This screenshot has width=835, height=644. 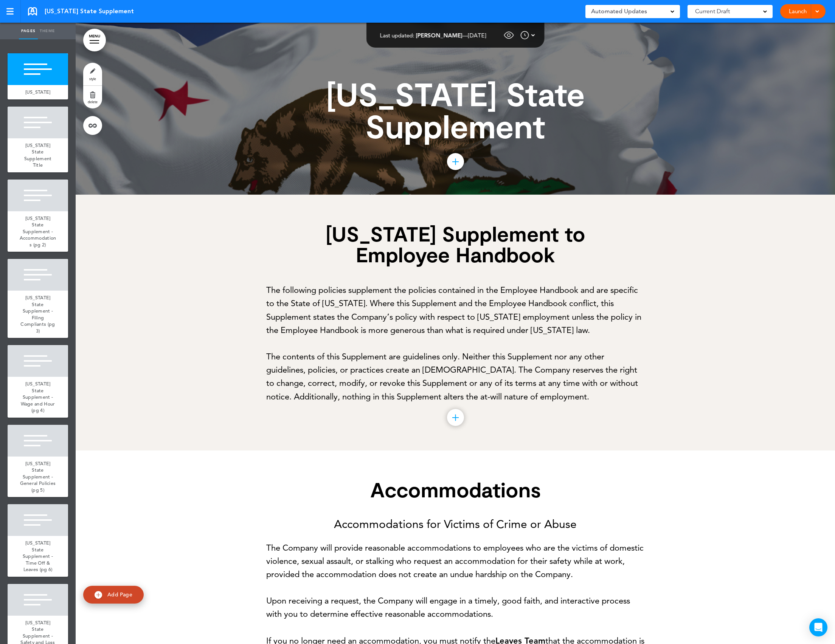 I want to click on a: Pages, so click(x=28, y=30).